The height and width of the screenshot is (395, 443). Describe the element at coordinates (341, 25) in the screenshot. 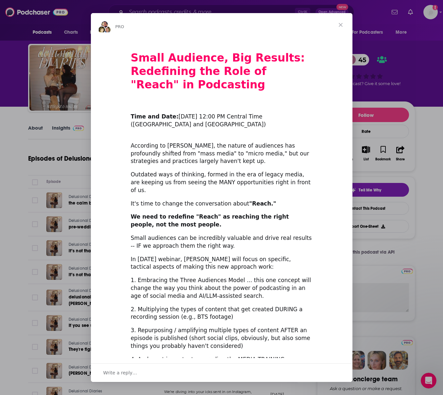

I see `span: Close` at that location.